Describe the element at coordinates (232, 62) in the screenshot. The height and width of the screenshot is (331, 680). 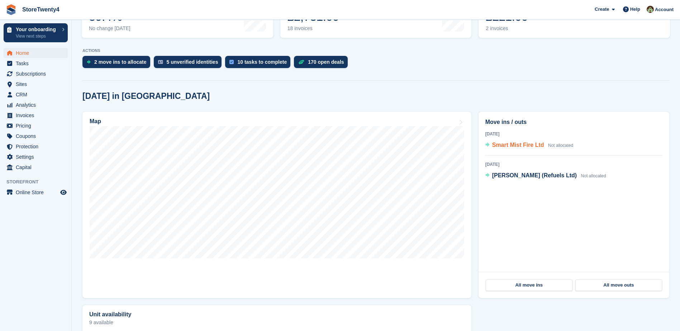
I see `img: task-75834270c22a3079a89374b754ae025e5fb1db73e45f91037f5363f120a921f8.svg` at that location.